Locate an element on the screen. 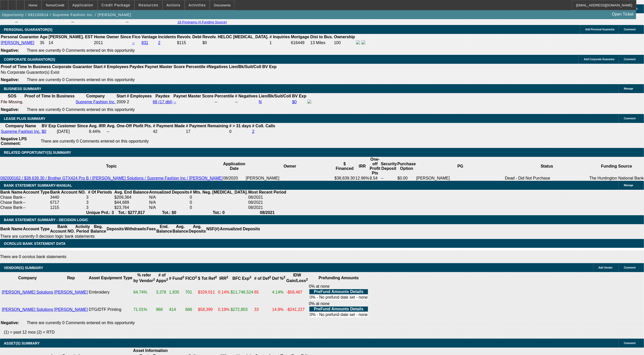 Image resolution: width=644 pixels, height=355 pixels. b: Negative LPS Comment: is located at coordinates (14, 141).